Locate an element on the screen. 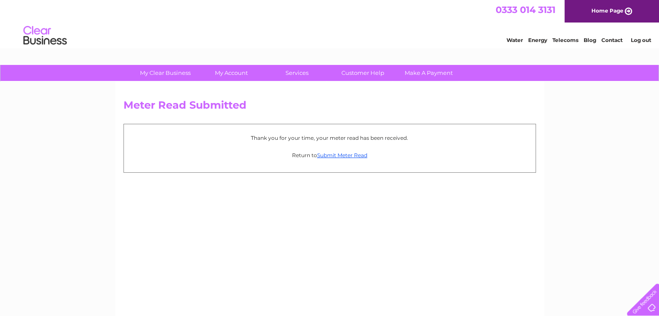 The height and width of the screenshot is (316, 659). a: Log out is located at coordinates (640, 40).